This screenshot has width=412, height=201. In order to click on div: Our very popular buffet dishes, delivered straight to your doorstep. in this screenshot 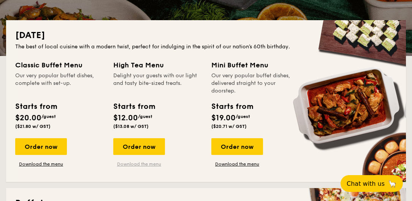, I will do `click(256, 83)`.